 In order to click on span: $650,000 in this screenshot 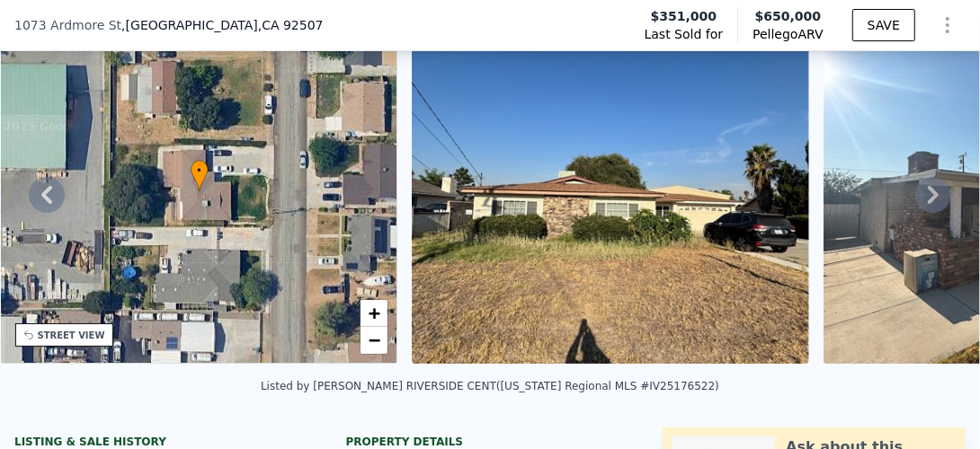, I will do `click(788, 16)`.